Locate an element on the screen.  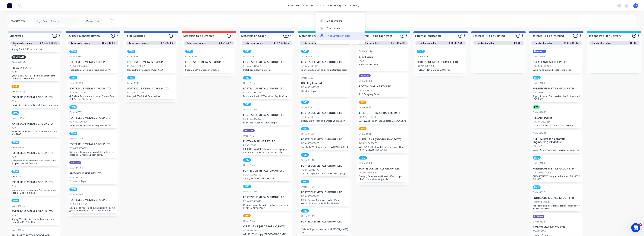
div: FMGOrder #587FORTESCUE METALS GROUP LTDPO #4503046406Fabricate 2x Cyclone locking bars SR772 is located at coordinates (93, 116).